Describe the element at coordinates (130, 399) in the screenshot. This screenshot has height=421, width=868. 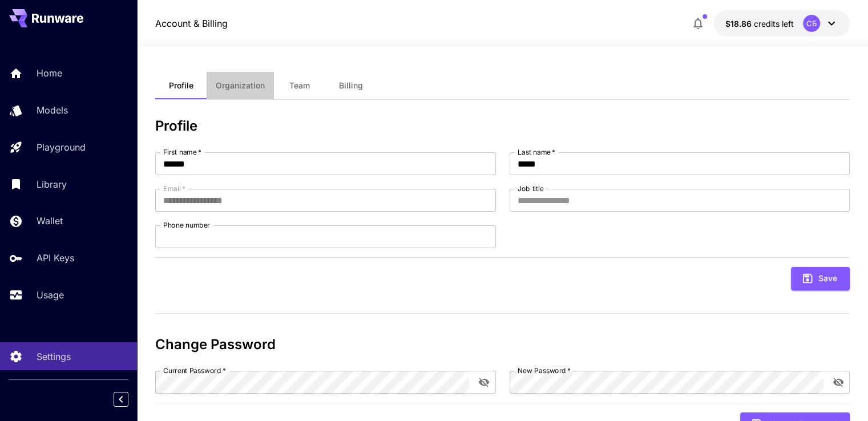
I see `div: Collapse sidebar` at that location.